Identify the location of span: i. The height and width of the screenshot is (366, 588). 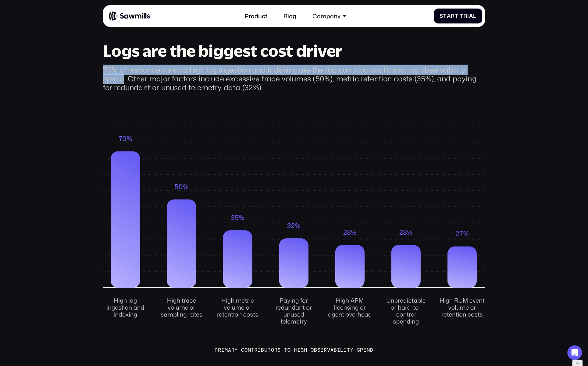
(468, 16).